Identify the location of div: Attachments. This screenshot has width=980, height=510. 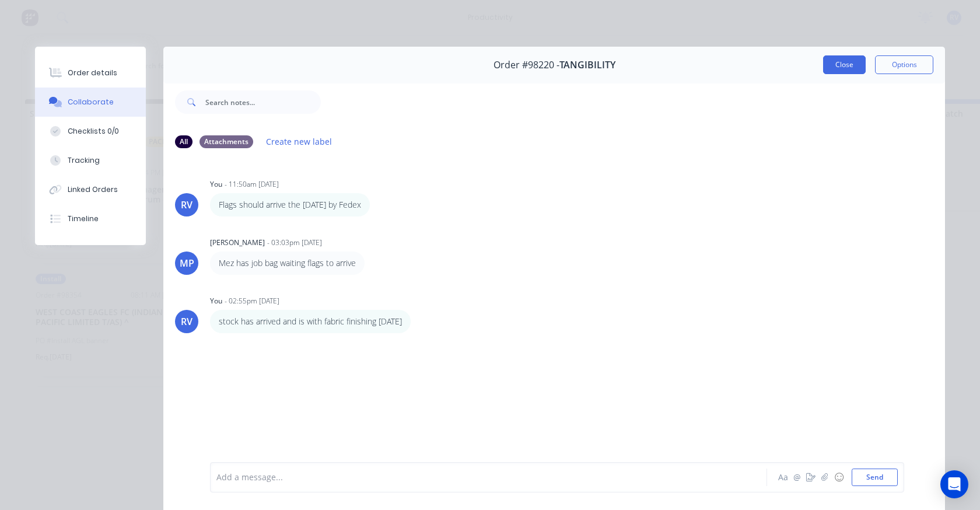
(226, 142).